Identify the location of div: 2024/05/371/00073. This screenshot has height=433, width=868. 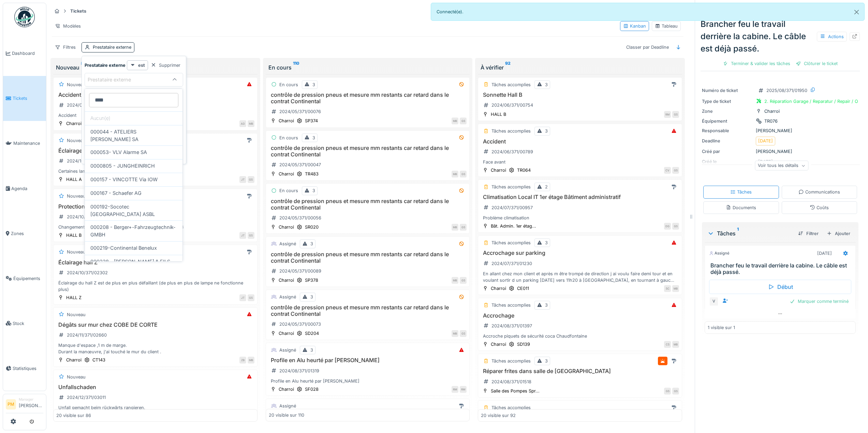
(300, 324).